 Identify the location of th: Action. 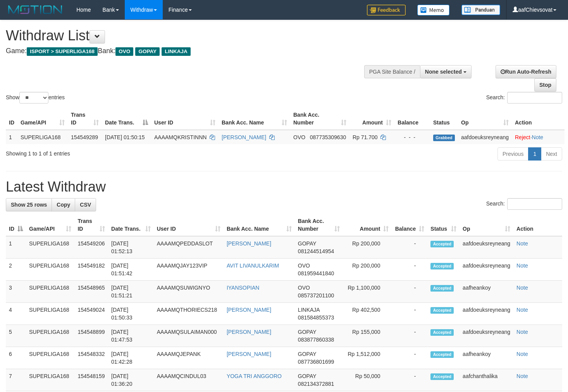
(538, 119).